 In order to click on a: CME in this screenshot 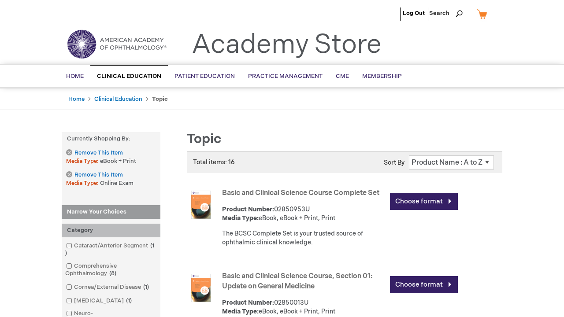, I will do `click(342, 76)`.